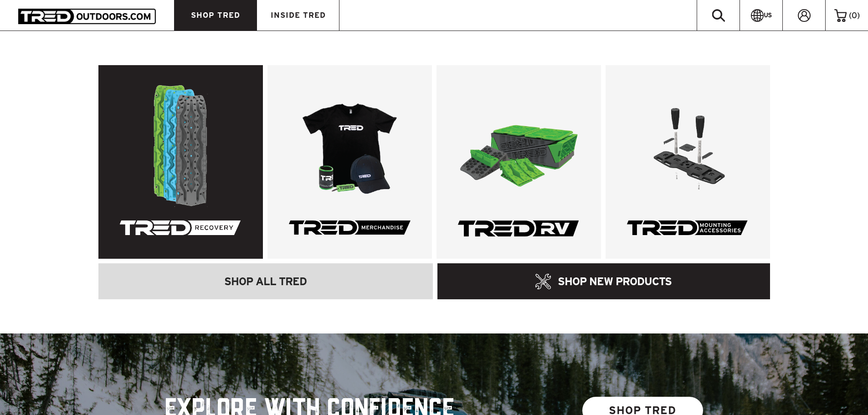  What do you see at coordinates (87, 16) in the screenshot?
I see `a: TRED Outdoors America` at bounding box center [87, 16].